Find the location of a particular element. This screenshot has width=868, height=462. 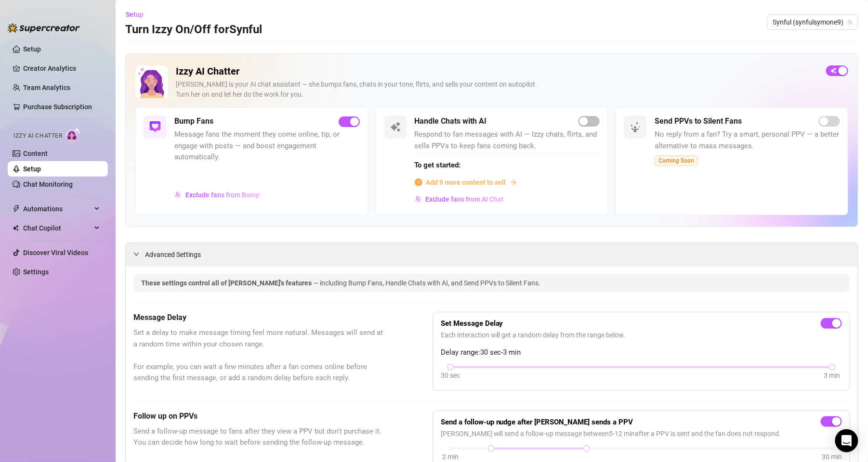

span: Exclude fans from AI Chat is located at coordinates (465, 199).